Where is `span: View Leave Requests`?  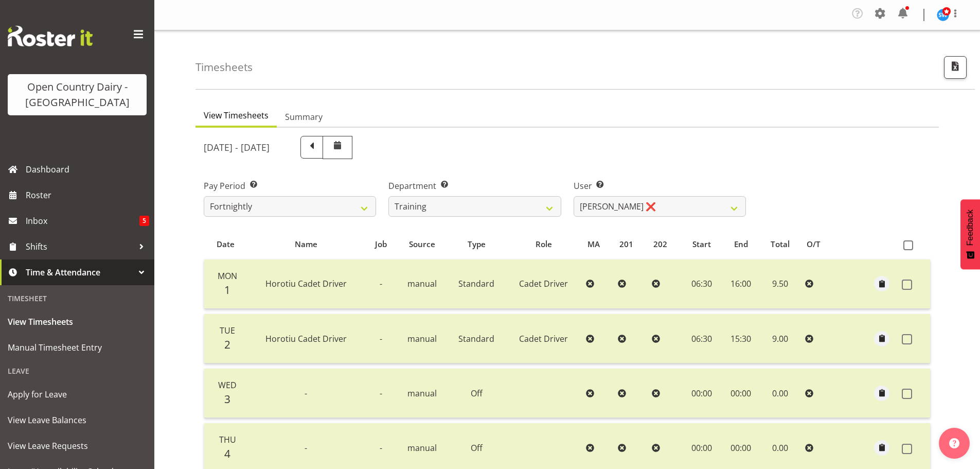 span: View Leave Requests is located at coordinates (77, 446).